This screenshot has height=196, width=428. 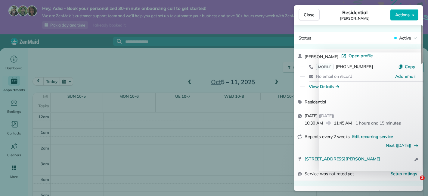 What do you see at coordinates (329, 173) in the screenshot?
I see `span: Service was not rated yet` at bounding box center [329, 173].